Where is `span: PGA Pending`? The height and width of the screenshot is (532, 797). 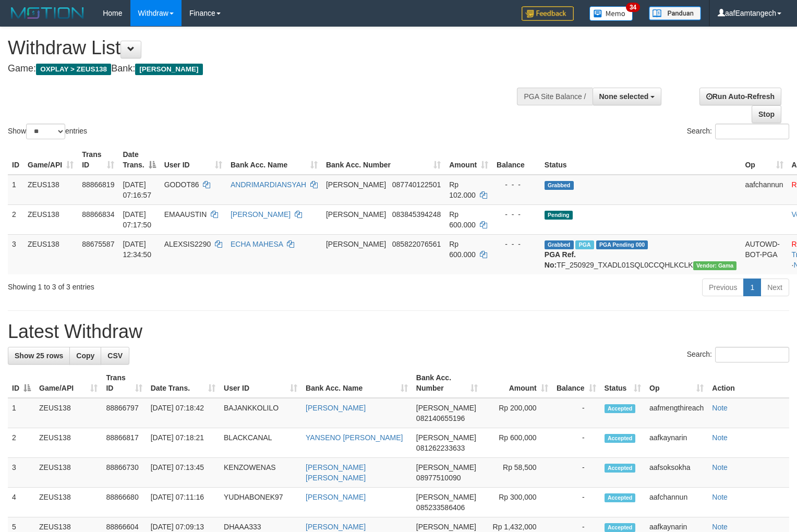
span: PGA Pending is located at coordinates (622, 244).